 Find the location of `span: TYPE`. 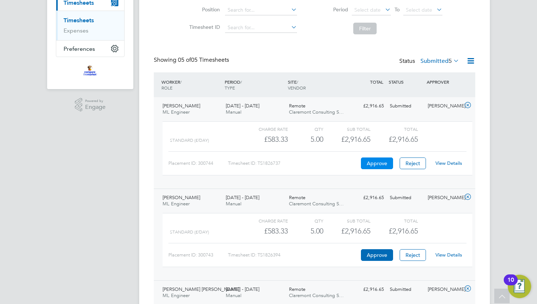

span: TYPE is located at coordinates (230, 88).